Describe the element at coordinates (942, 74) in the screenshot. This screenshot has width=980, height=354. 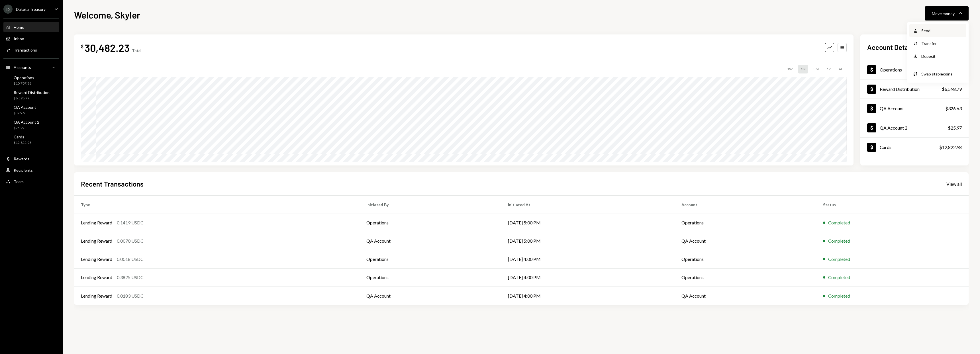
I see `div: Swap stablecoins` at that location.